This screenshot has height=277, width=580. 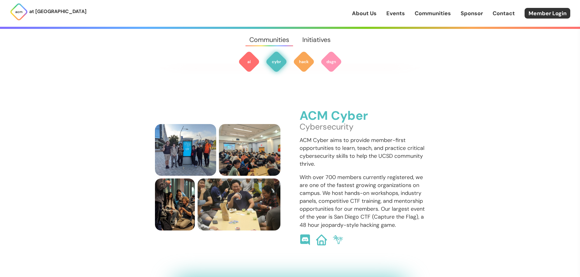 I want to click on img: ACM Logo, so click(x=19, y=12).